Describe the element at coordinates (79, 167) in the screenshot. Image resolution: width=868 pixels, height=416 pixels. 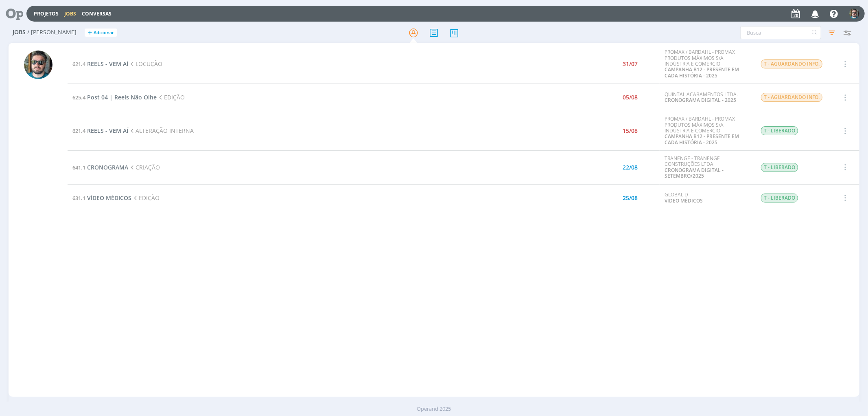
I see `span: 641.1` at that location.